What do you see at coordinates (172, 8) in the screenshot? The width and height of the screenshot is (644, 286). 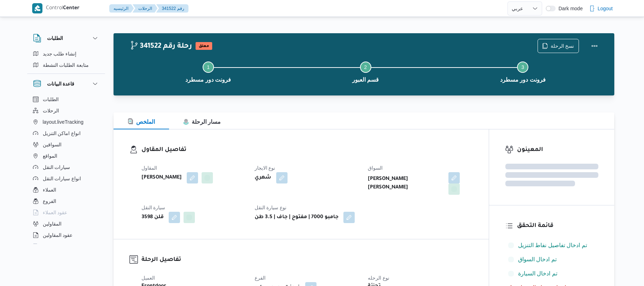 I see `button: 341522 رقم` at bounding box center [172, 8].